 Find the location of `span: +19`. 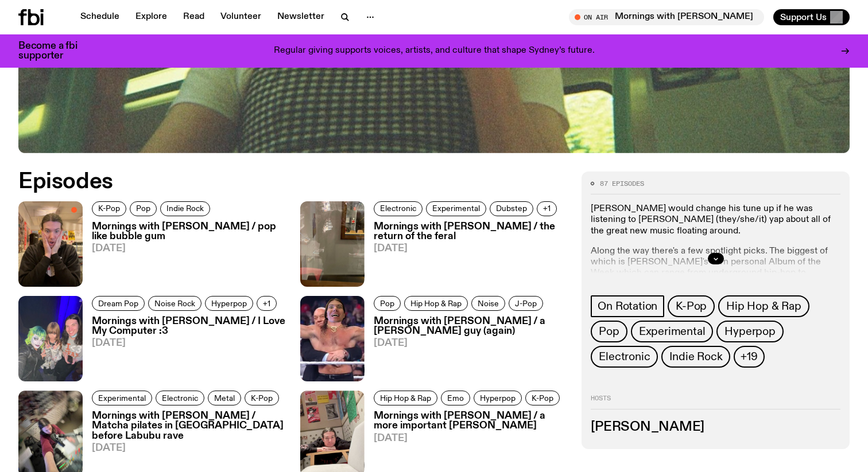

span: +19 is located at coordinates (749, 357).